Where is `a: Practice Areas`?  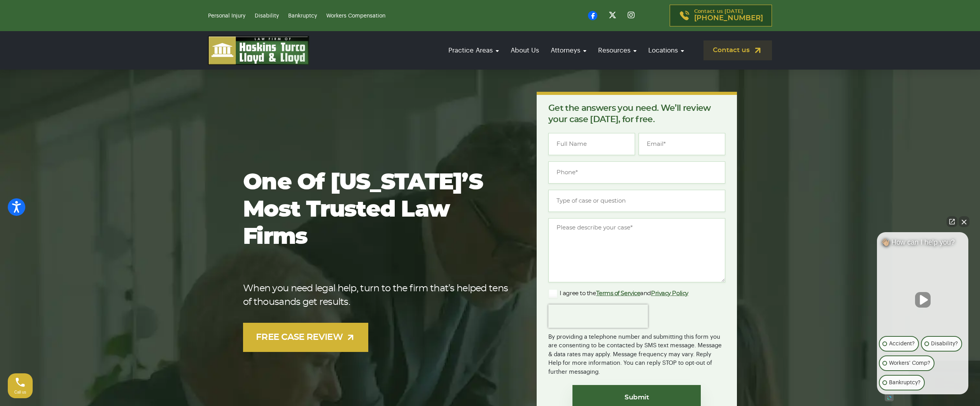
a: Practice Areas is located at coordinates (474, 51).